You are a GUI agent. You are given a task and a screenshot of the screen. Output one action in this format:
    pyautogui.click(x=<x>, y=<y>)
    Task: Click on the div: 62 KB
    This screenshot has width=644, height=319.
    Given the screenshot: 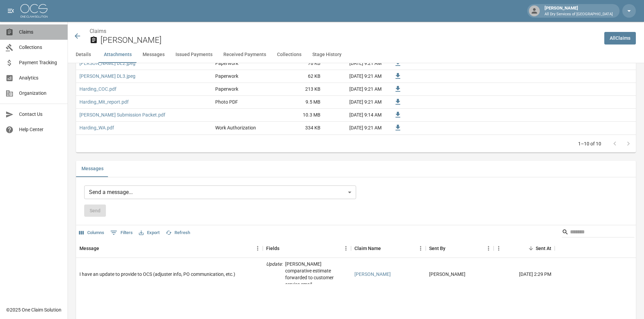 What is the action you would take?
    pyautogui.click(x=299, y=76)
    